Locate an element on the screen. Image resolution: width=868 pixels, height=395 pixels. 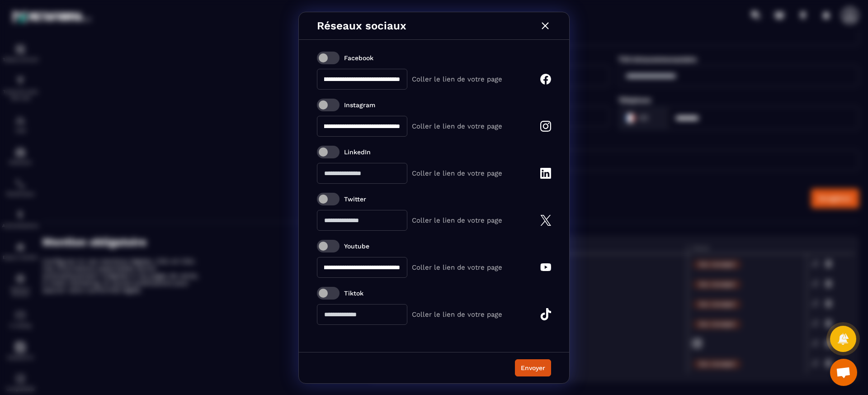
img: instagram-w.03fc5997.svg is located at coordinates (546, 126).